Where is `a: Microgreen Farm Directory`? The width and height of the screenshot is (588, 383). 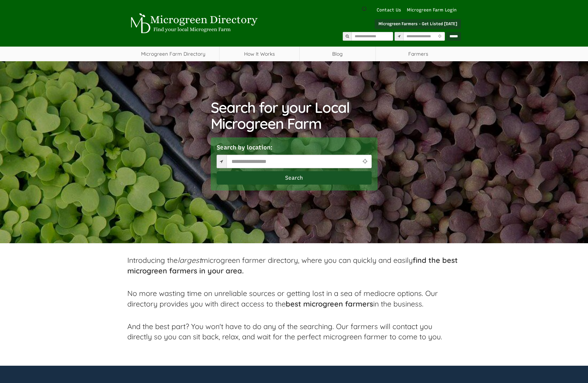 a: Microgreen Farm Directory is located at coordinates (173, 54).